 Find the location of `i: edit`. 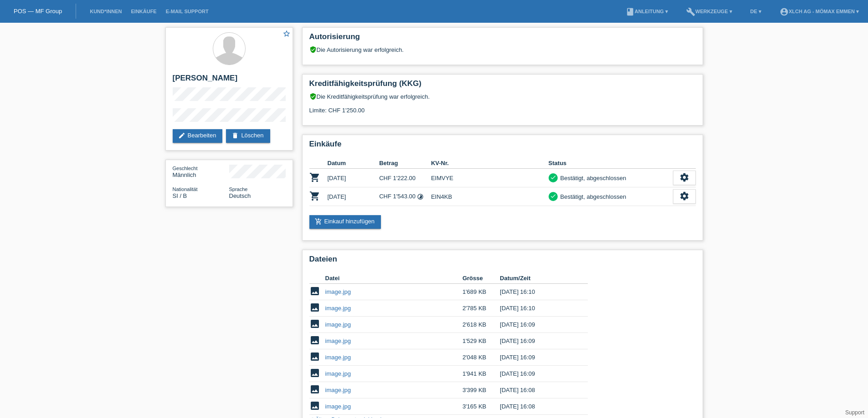

i: edit is located at coordinates (182, 136).